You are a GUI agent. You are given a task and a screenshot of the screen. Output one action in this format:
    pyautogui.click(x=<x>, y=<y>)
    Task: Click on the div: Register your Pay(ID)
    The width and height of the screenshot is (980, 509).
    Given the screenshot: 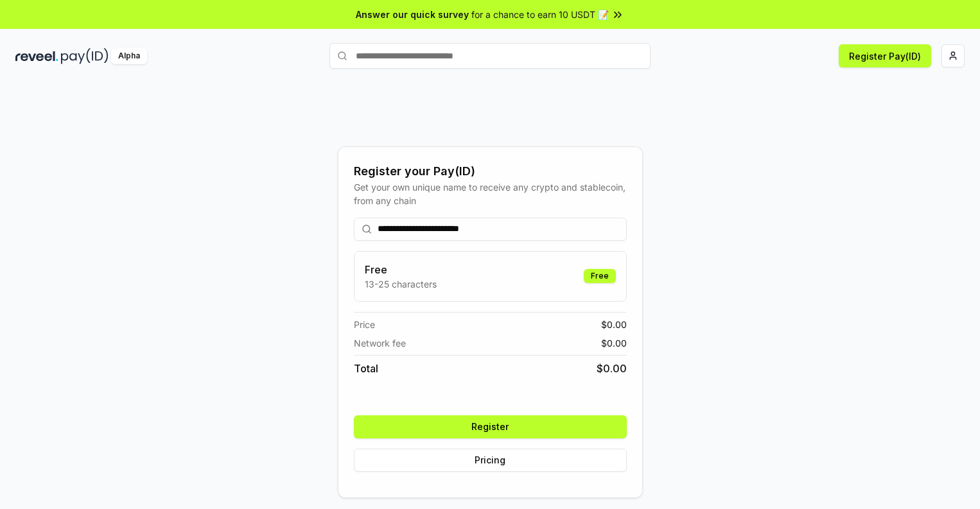 What is the action you would take?
    pyautogui.click(x=490, y=172)
    